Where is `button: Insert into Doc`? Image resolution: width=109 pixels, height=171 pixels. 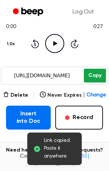
button: Insert into Doc is located at coordinates (28, 118).